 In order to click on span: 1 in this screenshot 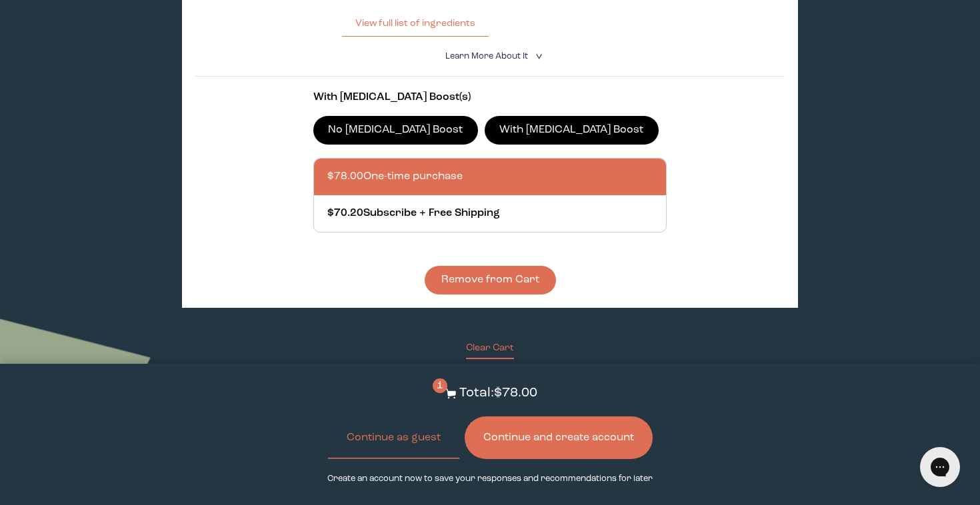, I will do `click(440, 386)`.